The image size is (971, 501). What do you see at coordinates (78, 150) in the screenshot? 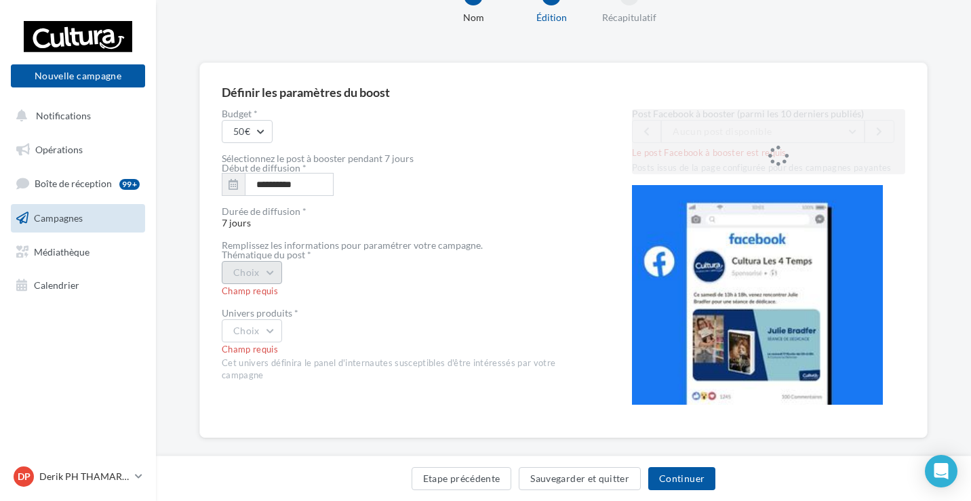
I see `a: Opérations` at bounding box center [78, 150].